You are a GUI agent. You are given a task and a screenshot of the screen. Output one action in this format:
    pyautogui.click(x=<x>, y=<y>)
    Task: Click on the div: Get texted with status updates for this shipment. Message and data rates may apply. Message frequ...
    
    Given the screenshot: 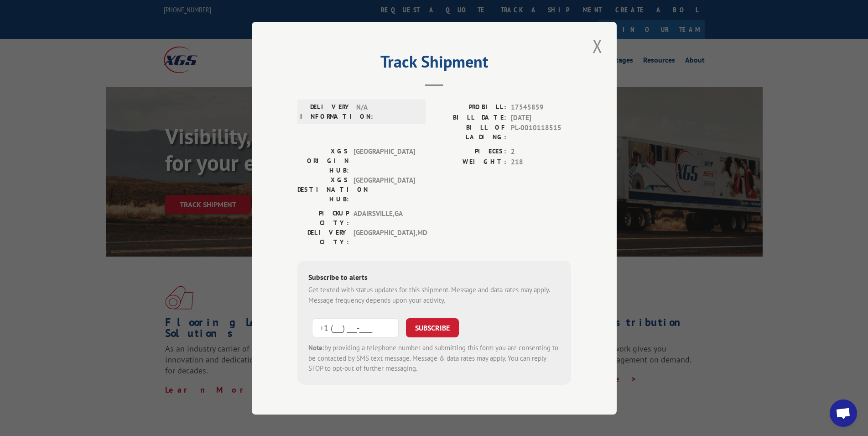 What is the action you would take?
    pyautogui.click(x=434, y=295)
    